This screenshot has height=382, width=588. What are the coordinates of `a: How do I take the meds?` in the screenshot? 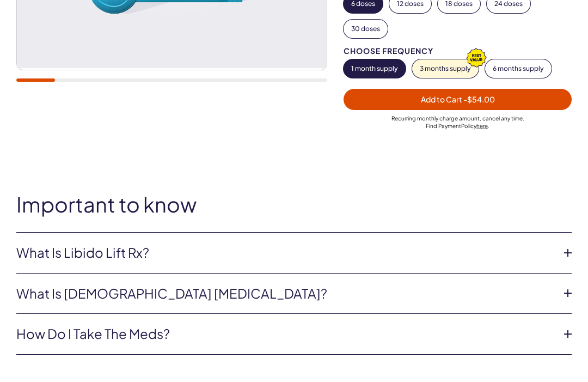 It's located at (285, 334).